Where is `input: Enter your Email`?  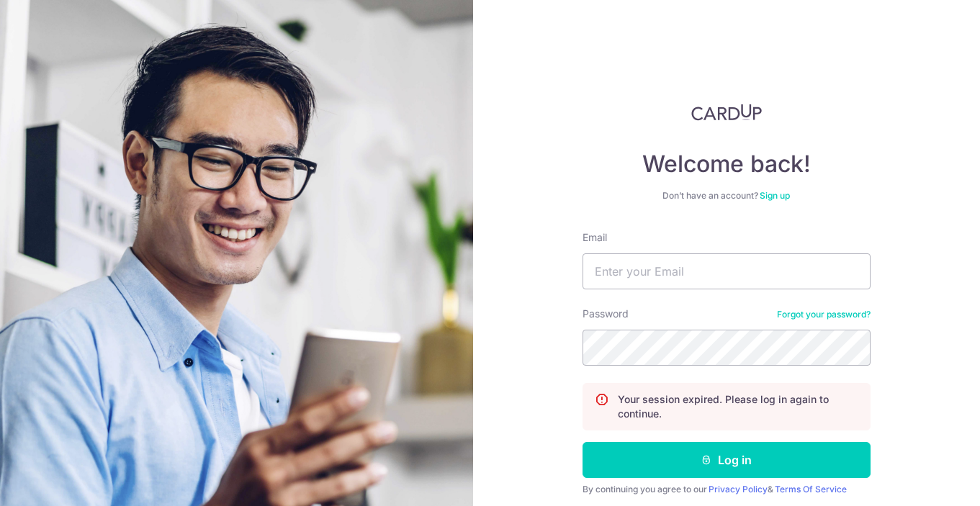
input: Enter your Email is located at coordinates (727, 271).